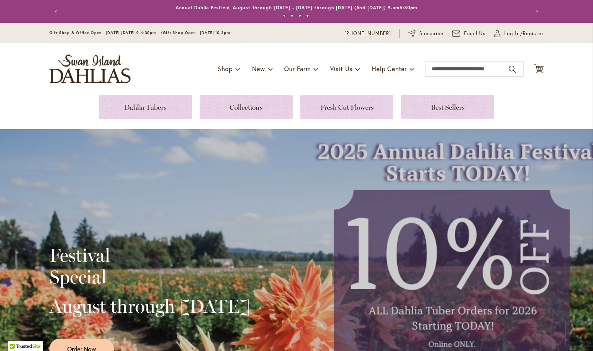  What do you see at coordinates (524, 34) in the screenshot?
I see `span: Log In/Register` at bounding box center [524, 34].